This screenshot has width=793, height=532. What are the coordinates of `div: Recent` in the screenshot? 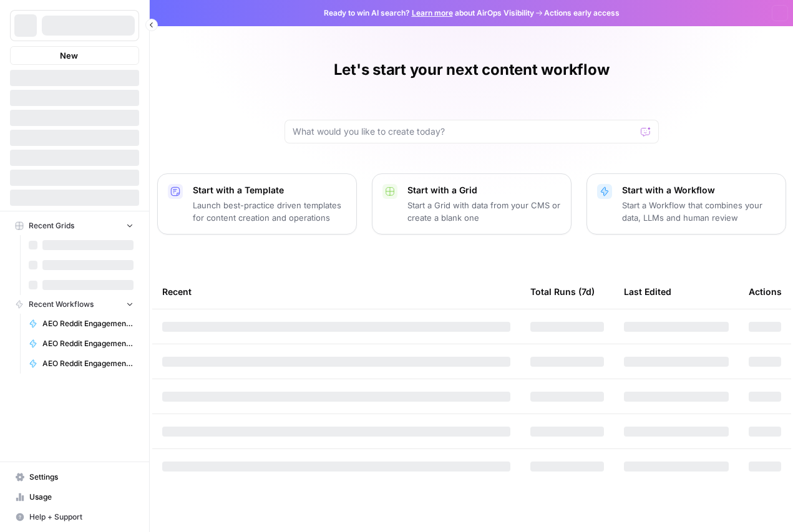 It's located at (336, 292).